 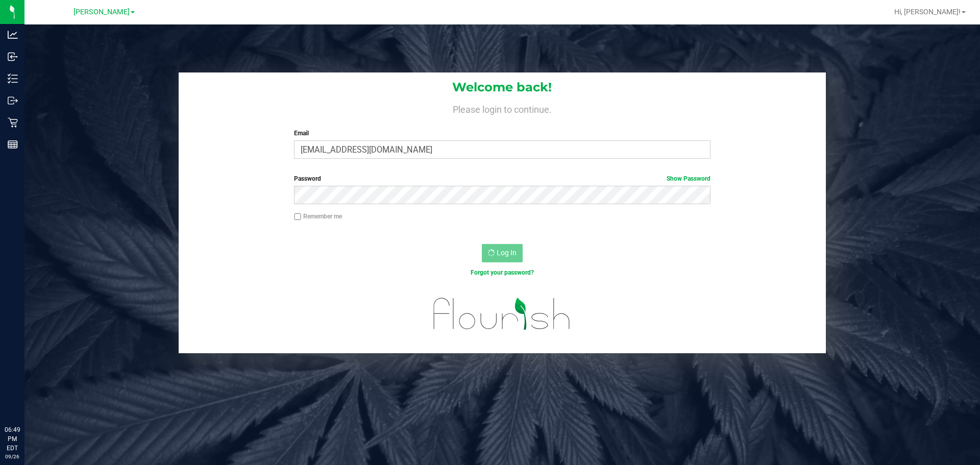 What do you see at coordinates (507, 252) in the screenshot?
I see `span: Log In` at bounding box center [507, 252].